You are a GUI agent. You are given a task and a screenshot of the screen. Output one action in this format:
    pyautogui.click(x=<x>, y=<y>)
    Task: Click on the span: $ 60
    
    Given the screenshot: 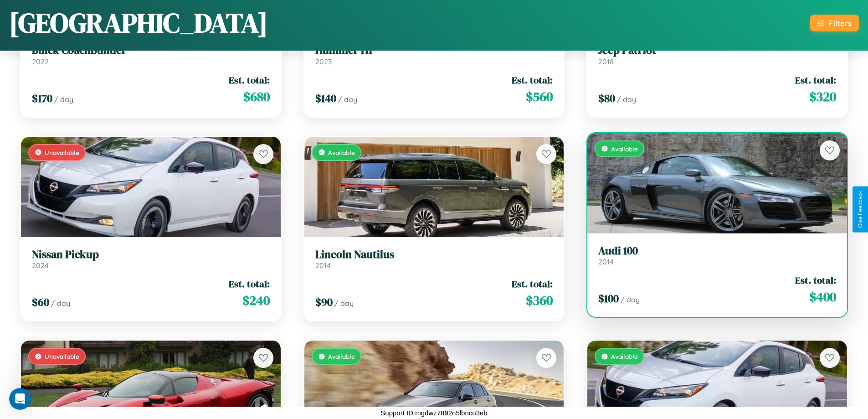 What is the action you would take?
    pyautogui.click(x=41, y=302)
    